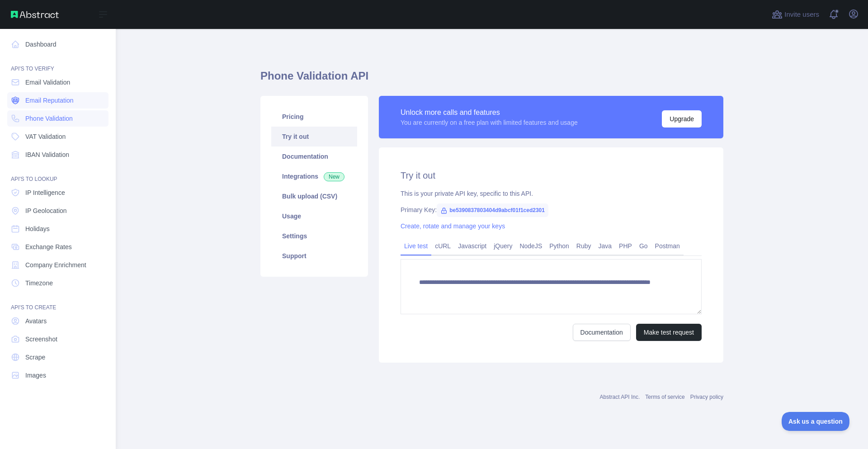  Describe the element at coordinates (314, 117) in the screenshot. I see `a: Pricing` at that location.